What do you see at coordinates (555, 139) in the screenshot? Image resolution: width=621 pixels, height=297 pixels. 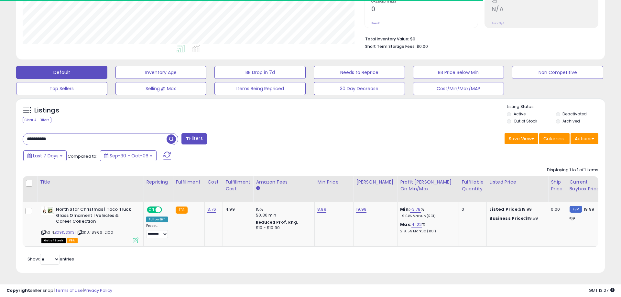 I see `button: Columns` at bounding box center [555, 139].